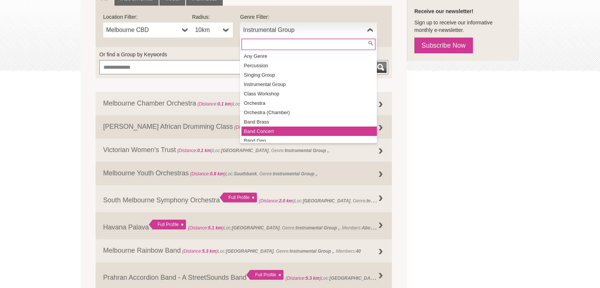  What do you see at coordinates (309, 121) in the screenshot?
I see `li: Band Brass` at bounding box center [309, 121].